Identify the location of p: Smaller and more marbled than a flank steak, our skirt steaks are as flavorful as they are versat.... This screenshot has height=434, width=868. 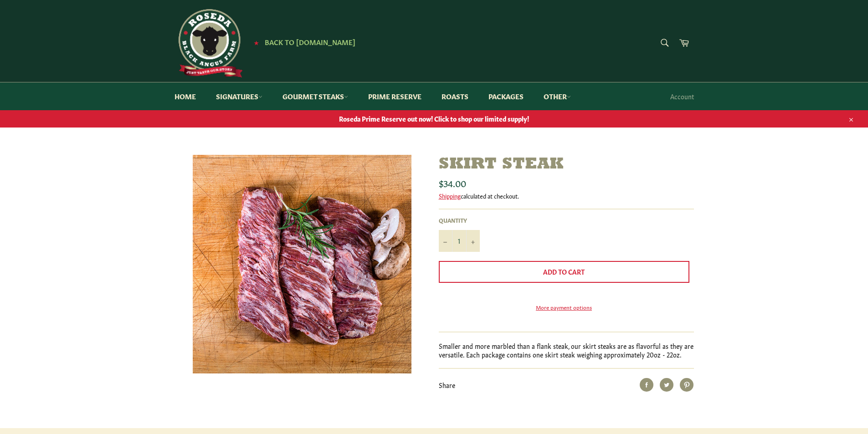
(566, 351).